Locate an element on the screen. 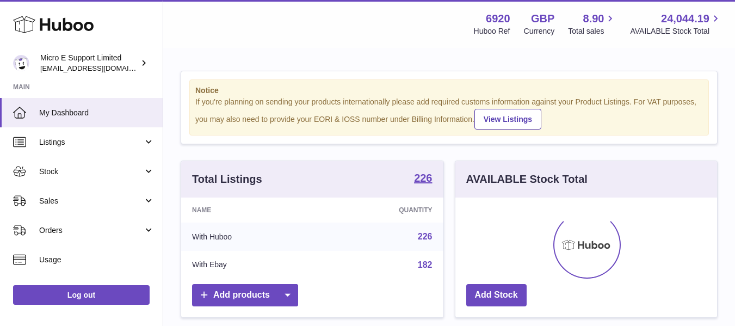  a: 24,044.19 AVAILABLE Stock Total is located at coordinates (675, 24).